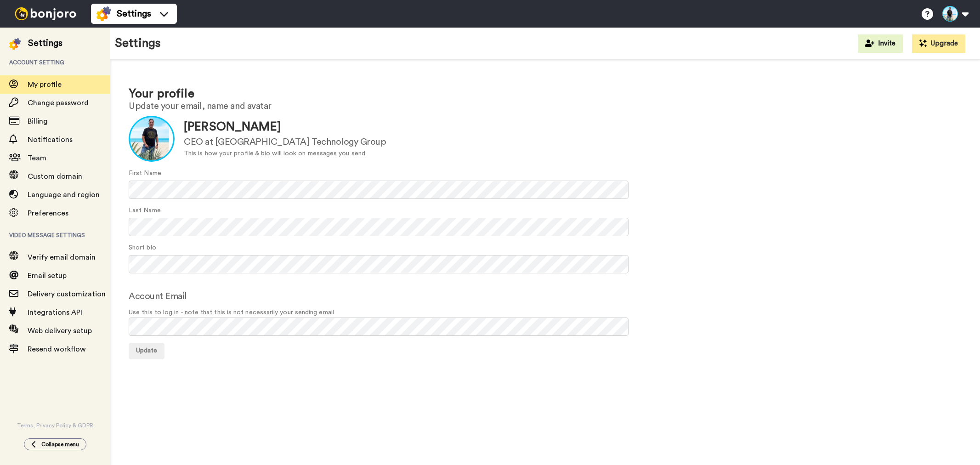  What do you see at coordinates (51, 139) in the screenshot?
I see `span: Notifications` at bounding box center [51, 139].